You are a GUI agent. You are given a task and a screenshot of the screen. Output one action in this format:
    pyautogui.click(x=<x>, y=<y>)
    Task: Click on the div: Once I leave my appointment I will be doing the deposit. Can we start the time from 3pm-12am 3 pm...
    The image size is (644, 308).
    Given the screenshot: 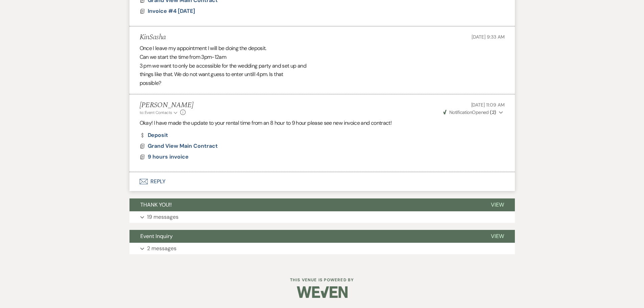 What is the action you would take?
    pyautogui.click(x=322, y=65)
    